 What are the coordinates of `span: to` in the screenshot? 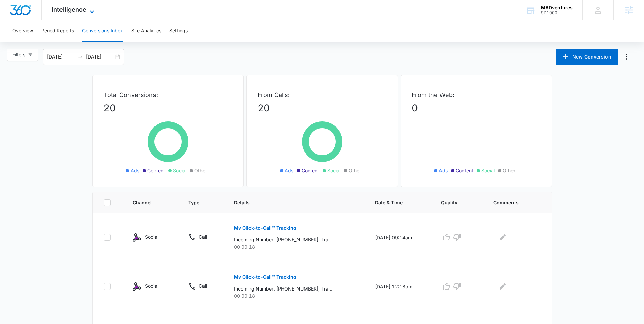 It's located at (81, 57).